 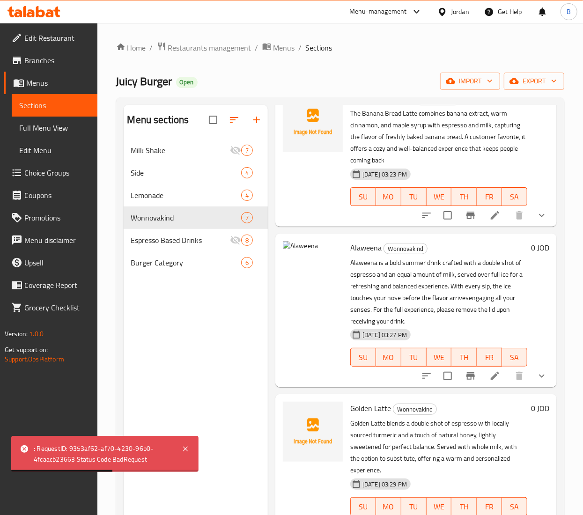 I want to click on a: Menu disclaimer, so click(x=51, y=240).